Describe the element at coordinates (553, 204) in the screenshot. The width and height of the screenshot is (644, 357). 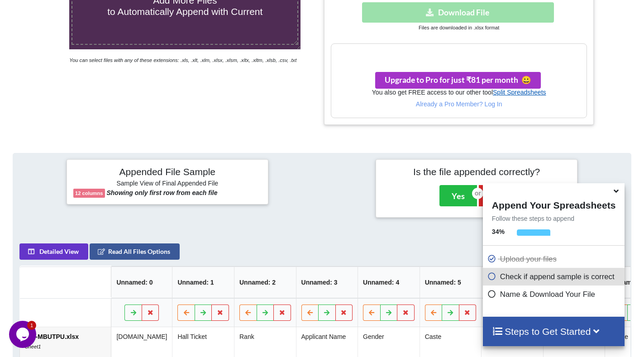
I see `h4: Append Your Spreadsheets` at that location.